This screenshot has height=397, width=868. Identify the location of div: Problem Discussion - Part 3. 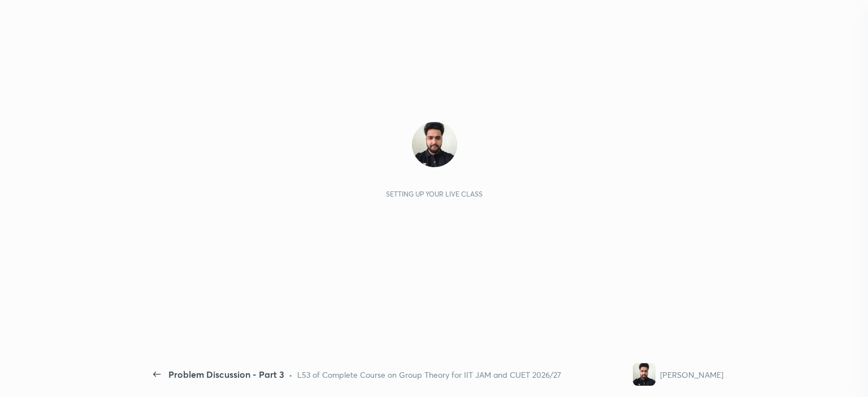
(226, 374).